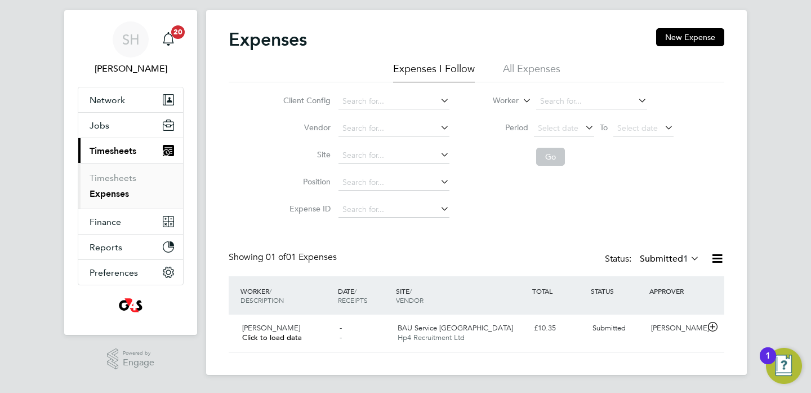  What do you see at coordinates (284, 257) in the screenshot?
I see `div: Showing` at bounding box center [284, 257].